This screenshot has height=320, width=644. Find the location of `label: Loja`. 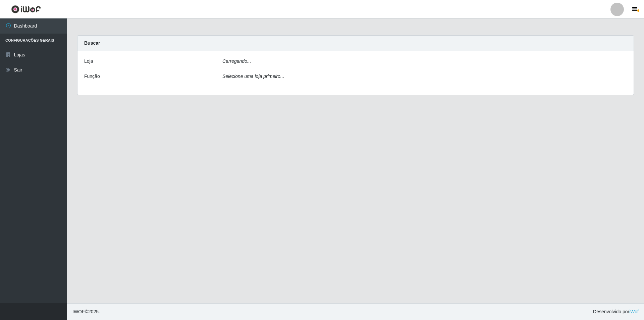

label: Loja is located at coordinates (88, 61).